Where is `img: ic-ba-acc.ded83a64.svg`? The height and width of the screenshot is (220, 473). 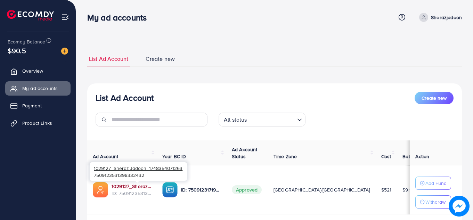 img: ic-ba-acc.ded83a64.svg is located at coordinates (170, 190).